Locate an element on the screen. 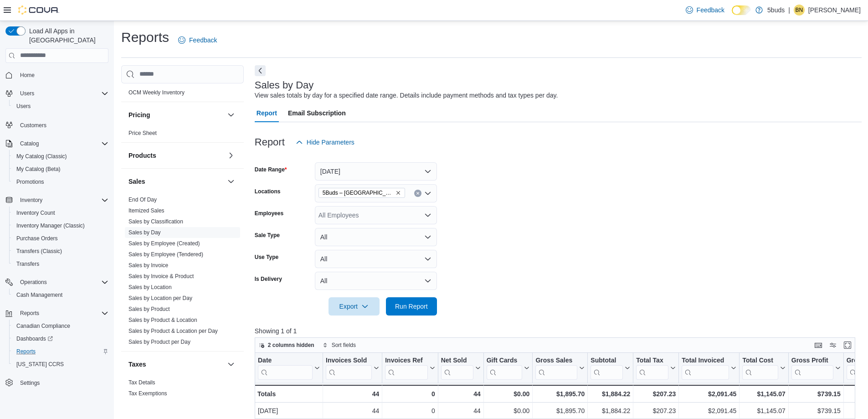 The width and height of the screenshot is (868, 419). button: 2 columns hidden is located at coordinates (286, 345).